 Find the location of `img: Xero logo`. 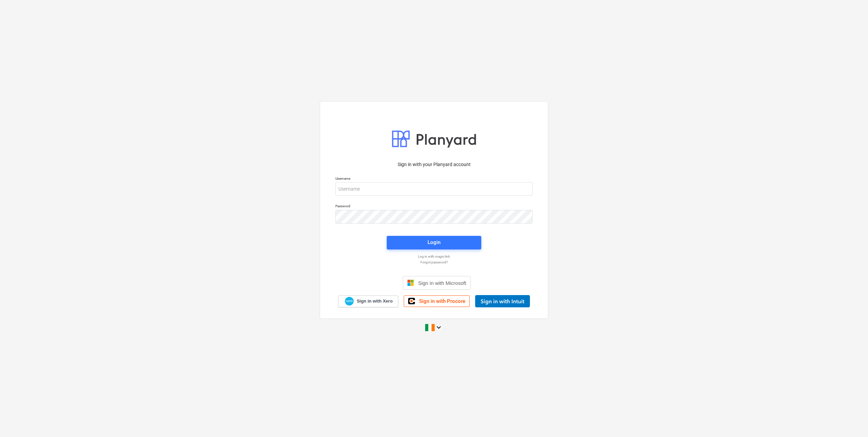

img: Xero logo is located at coordinates (349, 301).